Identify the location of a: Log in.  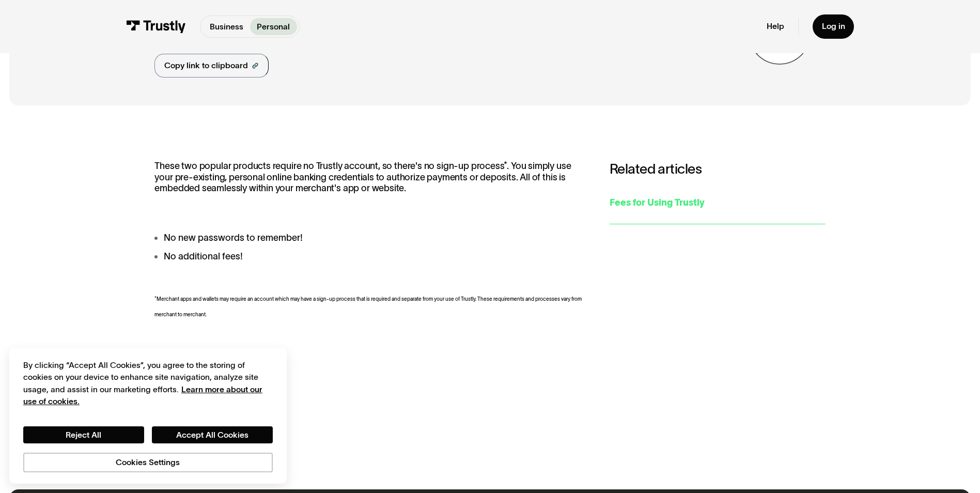
(833, 26).